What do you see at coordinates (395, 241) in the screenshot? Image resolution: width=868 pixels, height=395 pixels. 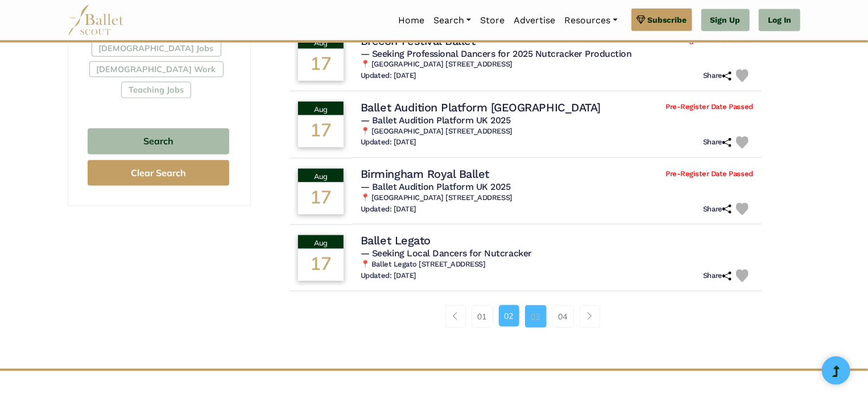 I see `h4: Ballet Legato` at bounding box center [395, 241].